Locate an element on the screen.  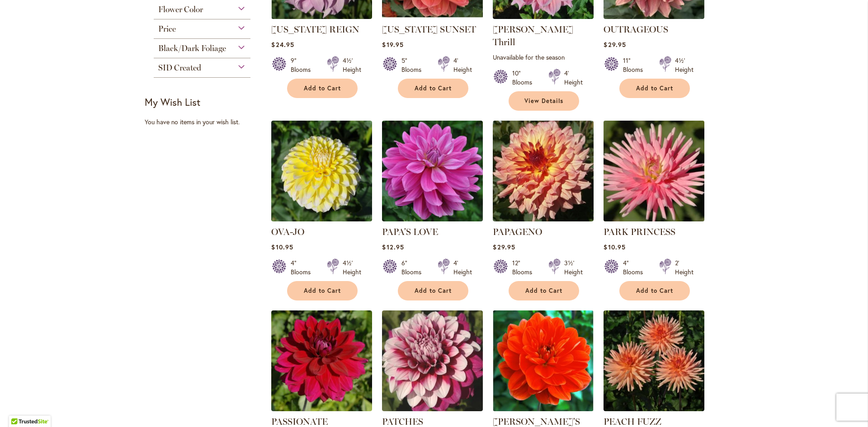
img: Patches is located at coordinates (432, 361).